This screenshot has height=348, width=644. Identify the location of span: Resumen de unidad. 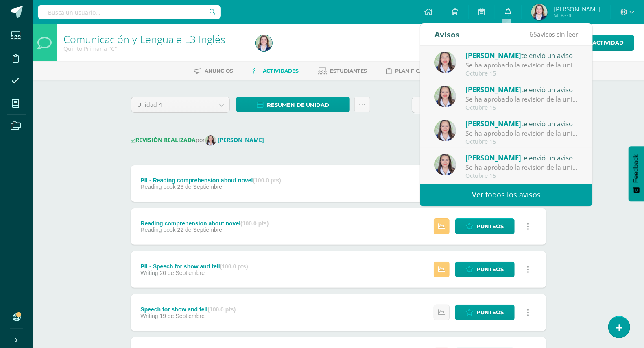
(298, 105).